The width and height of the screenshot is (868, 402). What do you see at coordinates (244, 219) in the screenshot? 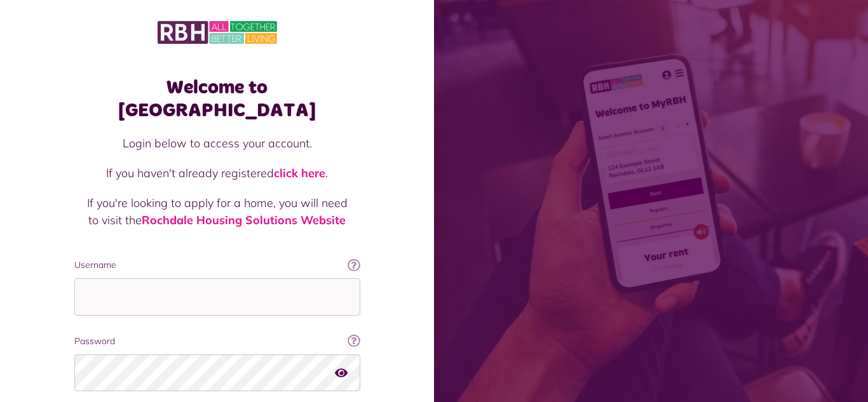
I see `a: Rochdale Housing Solutions Website` at bounding box center [244, 219].